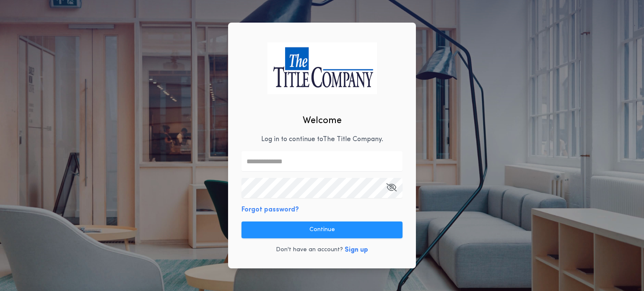  What do you see at coordinates (322, 140) in the screenshot?
I see `p: Log in to continue to The Title Company .` at bounding box center [322, 140].